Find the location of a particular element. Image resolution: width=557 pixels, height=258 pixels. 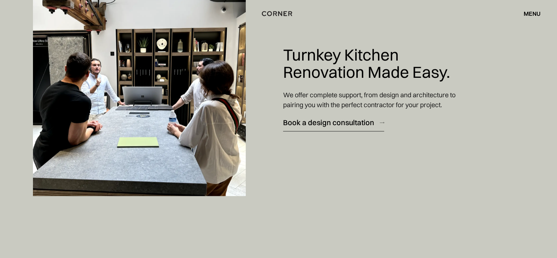

p: We offer complete support, from design and architecture to pairing you with the perfect contracto... is located at coordinates (373, 100).